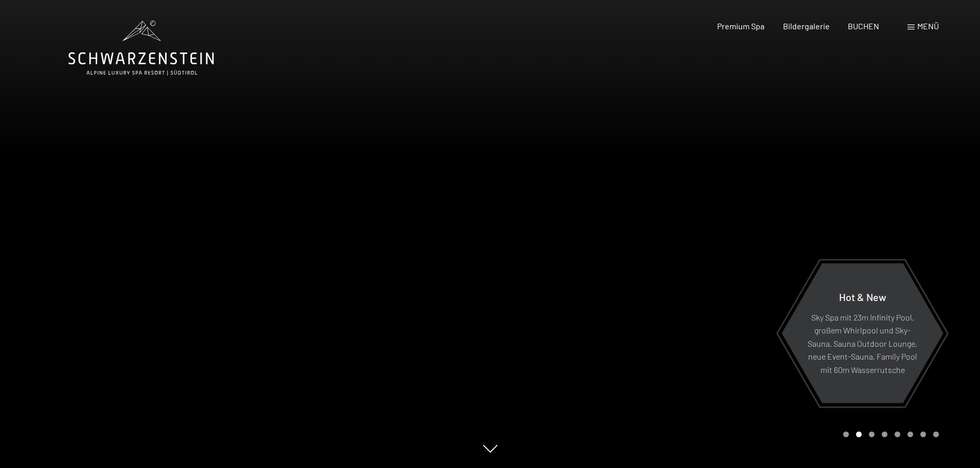 The width and height of the screenshot is (980, 468). Describe the element at coordinates (928, 26) in the screenshot. I see `span: Menü` at that location.